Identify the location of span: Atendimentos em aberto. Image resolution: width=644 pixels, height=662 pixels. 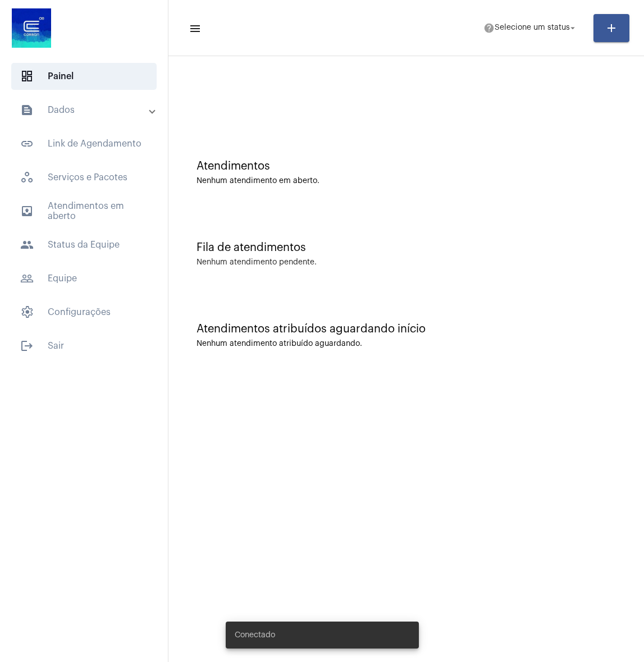
(83, 211).